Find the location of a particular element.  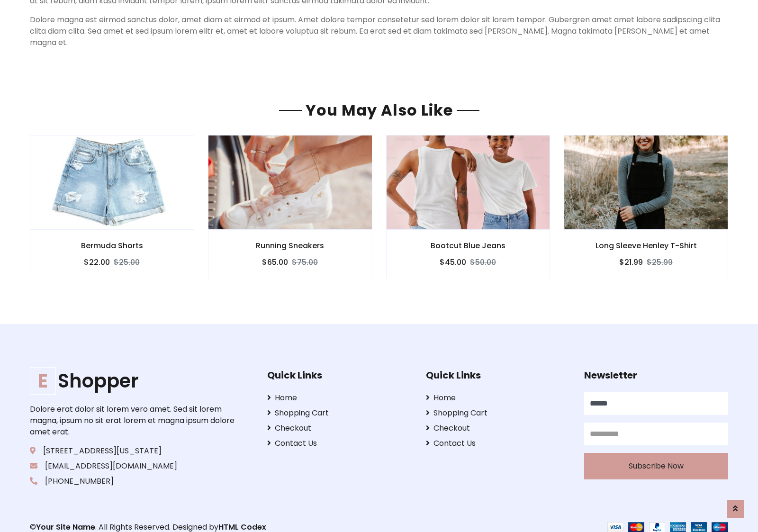

p: Dolore magna est eirmod sanctus dolor, amet diam et eirmod et ipsum. Amet dolore tempor consetetu... is located at coordinates (379, 31).